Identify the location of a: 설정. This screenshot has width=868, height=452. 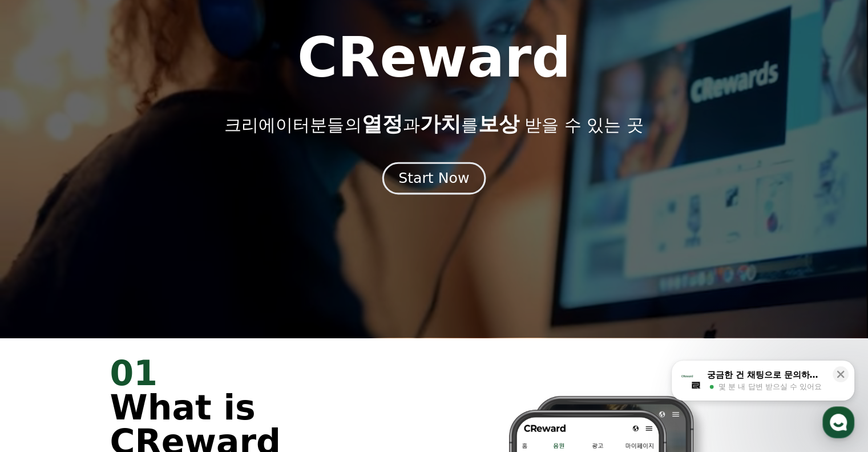
(183, 371).